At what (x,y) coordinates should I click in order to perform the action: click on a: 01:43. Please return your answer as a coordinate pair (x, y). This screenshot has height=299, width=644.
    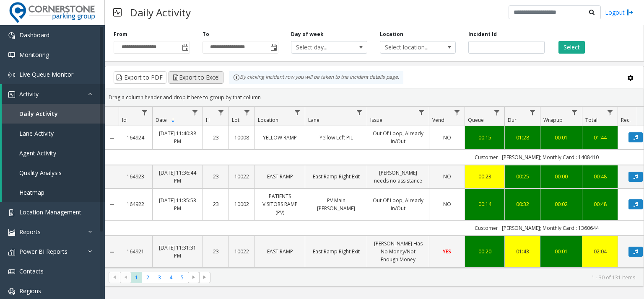
    Looking at the image, I should click on (522, 252).